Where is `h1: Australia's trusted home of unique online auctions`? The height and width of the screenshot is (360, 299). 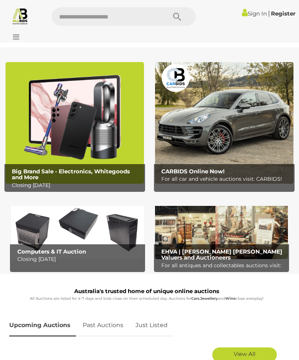
h1: Australia's trusted home of unique online auctions is located at coordinates (147, 291).